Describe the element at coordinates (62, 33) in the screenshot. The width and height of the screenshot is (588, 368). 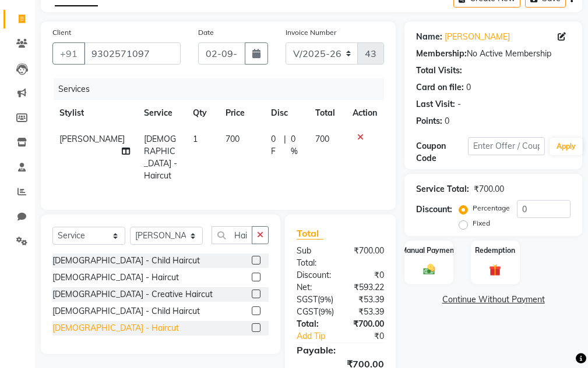
I see `label: Client` at that location.